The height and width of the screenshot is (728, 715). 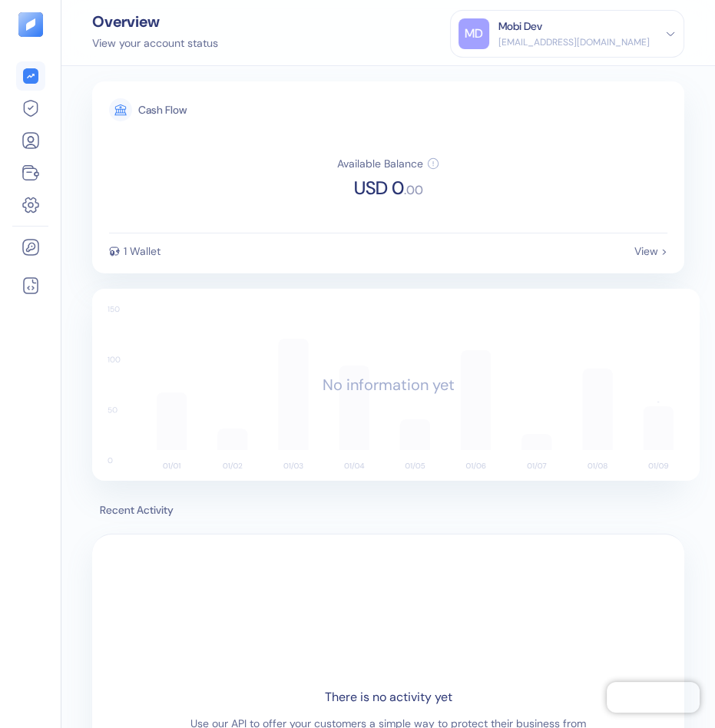 What do you see at coordinates (650, 251) in the screenshot?
I see `div: View >` at bounding box center [650, 251].